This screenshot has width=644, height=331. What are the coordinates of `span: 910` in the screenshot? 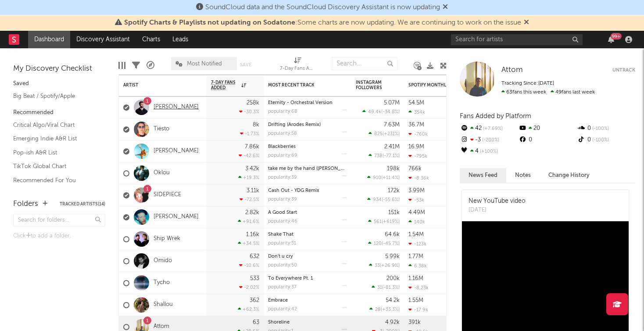 It's located at (377, 178).